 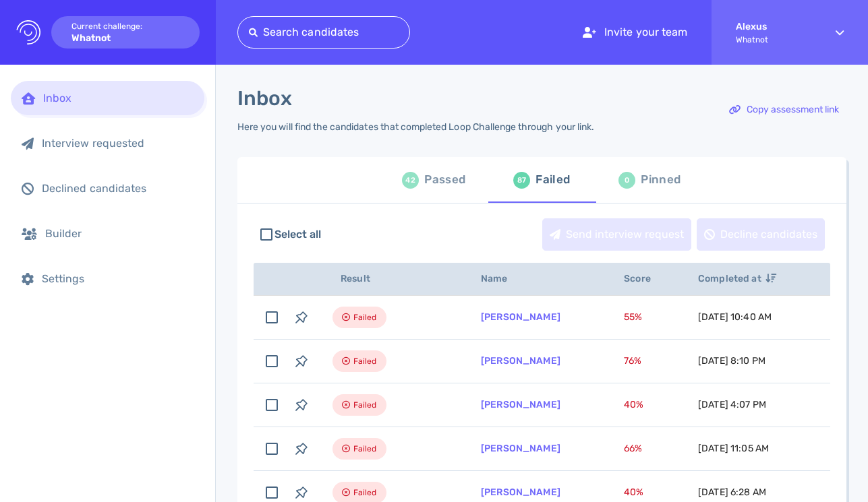 I want to click on span: 55 %, so click(x=633, y=317).